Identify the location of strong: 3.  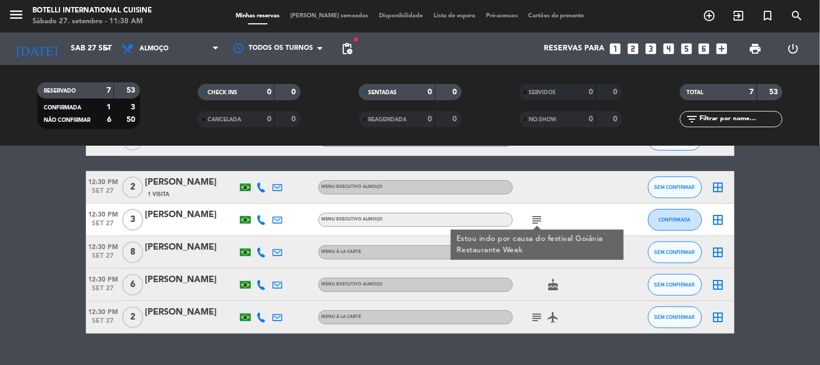
(134, 107).